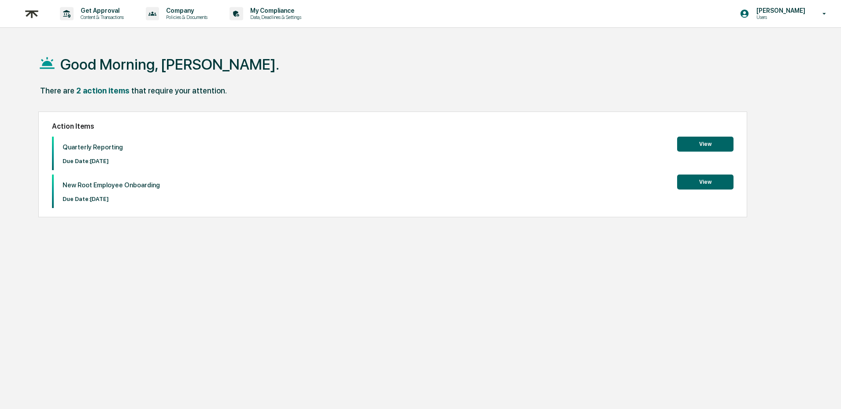  What do you see at coordinates (32, 14) in the screenshot?
I see `img: logo` at bounding box center [32, 14].